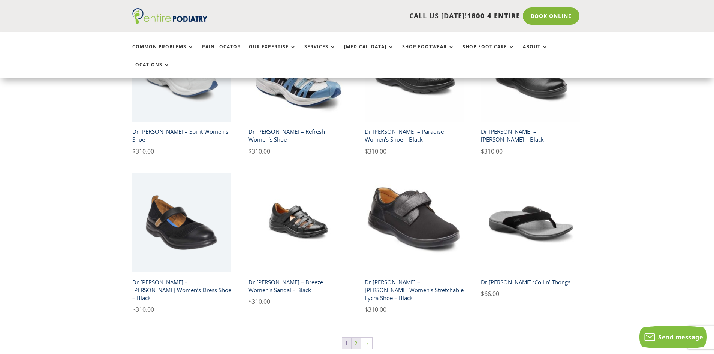  What do you see at coordinates (488, 52) in the screenshot?
I see `a: Shop Foot Care` at bounding box center [488, 52].